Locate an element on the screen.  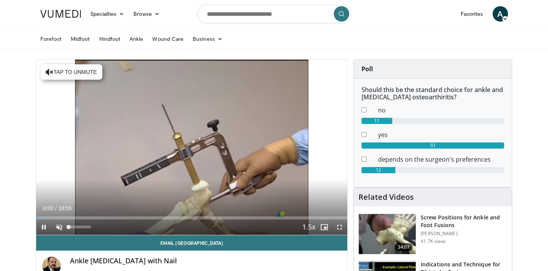
a: Favorites is located at coordinates (472, 14).